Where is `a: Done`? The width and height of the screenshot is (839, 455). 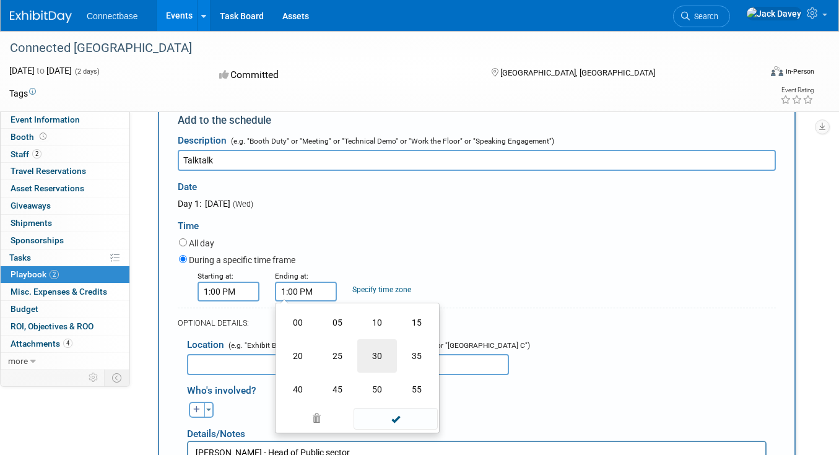
a: Done is located at coordinates (396, 420).